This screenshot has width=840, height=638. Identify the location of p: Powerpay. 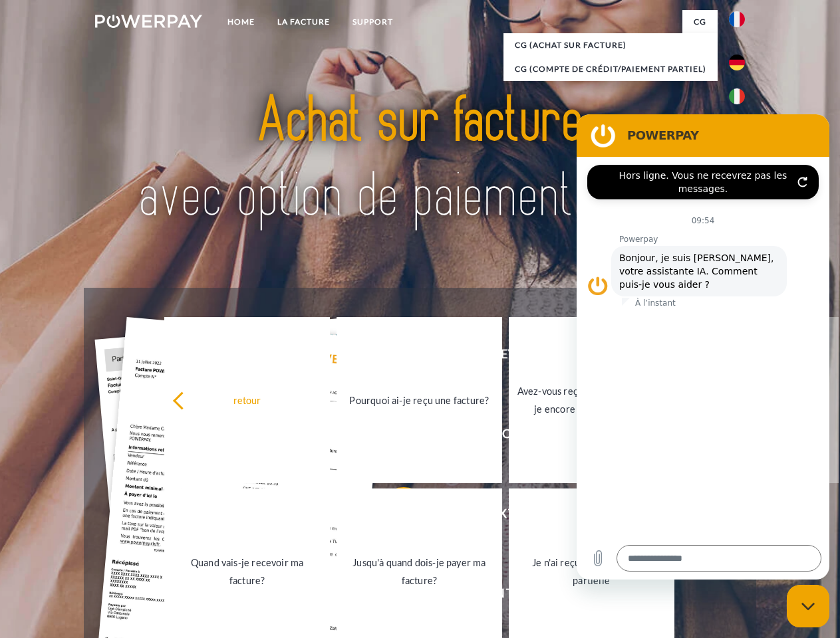
(147, 125).